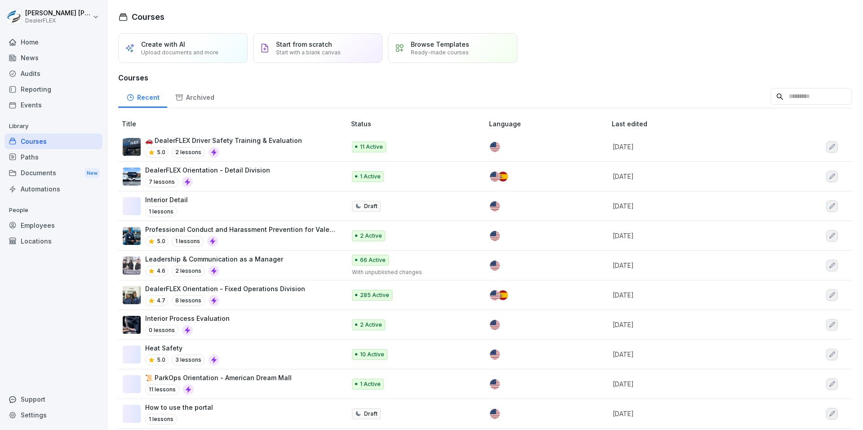  Describe the element at coordinates (235, 124) in the screenshot. I see `p: Title` at that location.